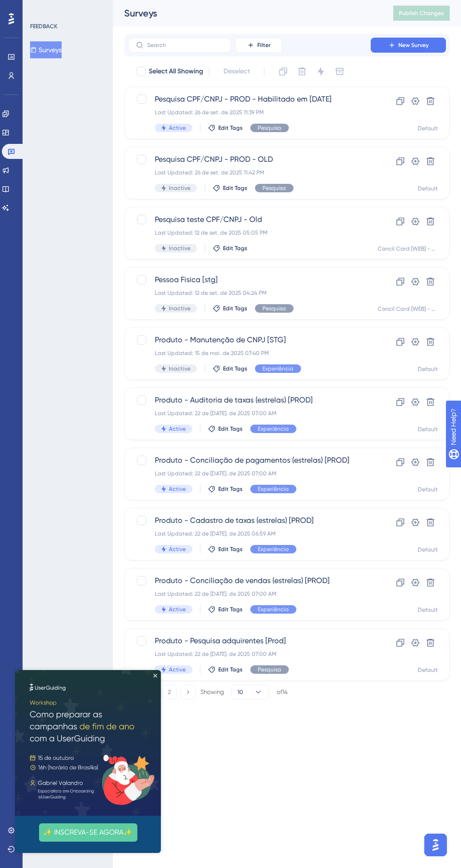 Image resolution: width=461 pixels, height=868 pixels. Describe the element at coordinates (264, 45) in the screenshot. I see `span: Filter` at that location.